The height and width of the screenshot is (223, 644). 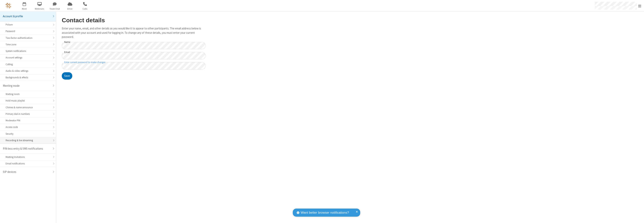 I want to click on div: Picture, so click(x=28, y=24).